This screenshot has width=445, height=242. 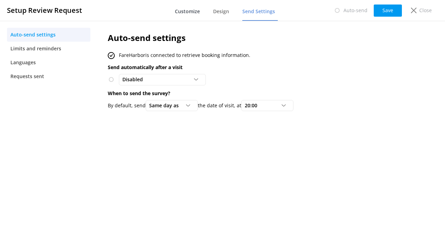 I want to click on p: By default, send, so click(x=127, y=106).